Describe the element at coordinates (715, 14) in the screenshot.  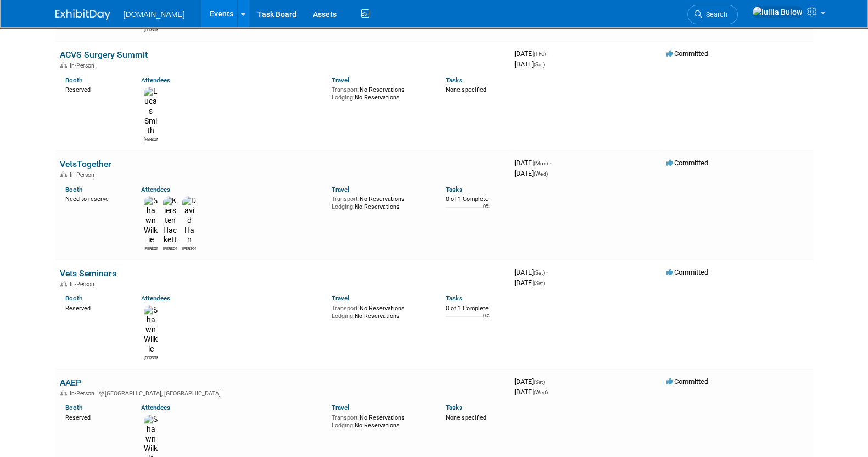
I see `span: Search` at that location.